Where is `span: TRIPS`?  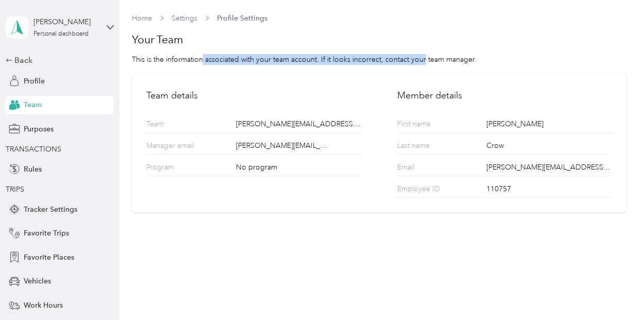
span: TRIPS is located at coordinates (15, 189).